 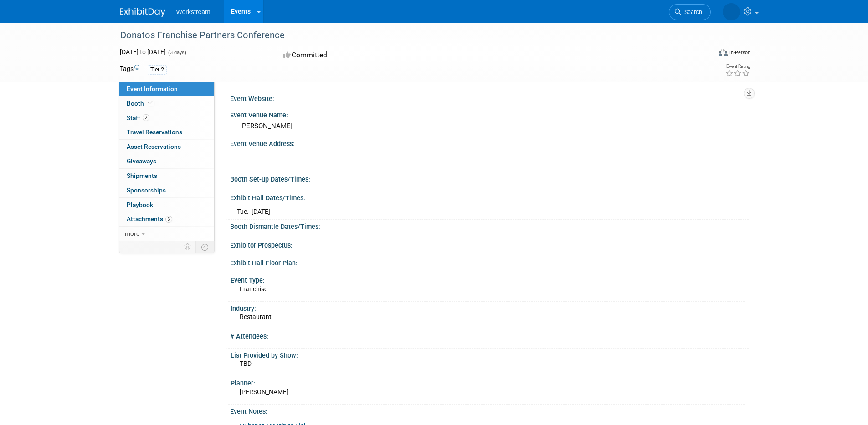 I want to click on i: Booth reservation complete, so click(x=150, y=103).